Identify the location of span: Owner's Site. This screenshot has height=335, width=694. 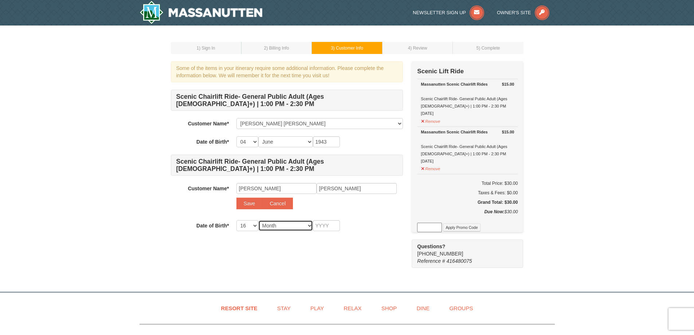
(514, 12).